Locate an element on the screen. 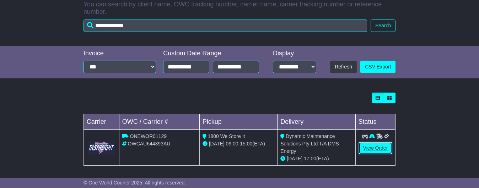  td: Carrier is located at coordinates (101, 122).